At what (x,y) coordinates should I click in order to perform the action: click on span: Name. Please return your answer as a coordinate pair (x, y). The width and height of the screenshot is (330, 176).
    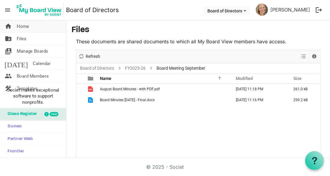
    Looking at the image, I should click on (106, 78).